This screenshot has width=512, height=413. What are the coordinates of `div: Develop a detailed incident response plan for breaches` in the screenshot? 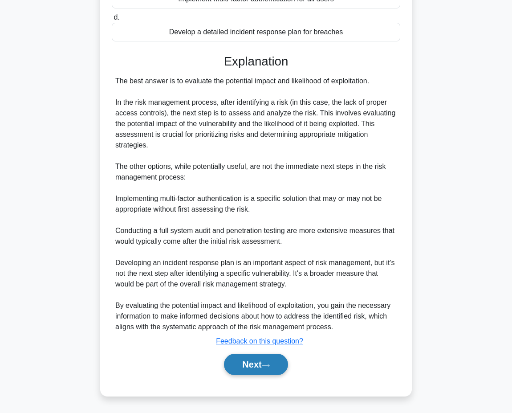 It's located at (256, 32).